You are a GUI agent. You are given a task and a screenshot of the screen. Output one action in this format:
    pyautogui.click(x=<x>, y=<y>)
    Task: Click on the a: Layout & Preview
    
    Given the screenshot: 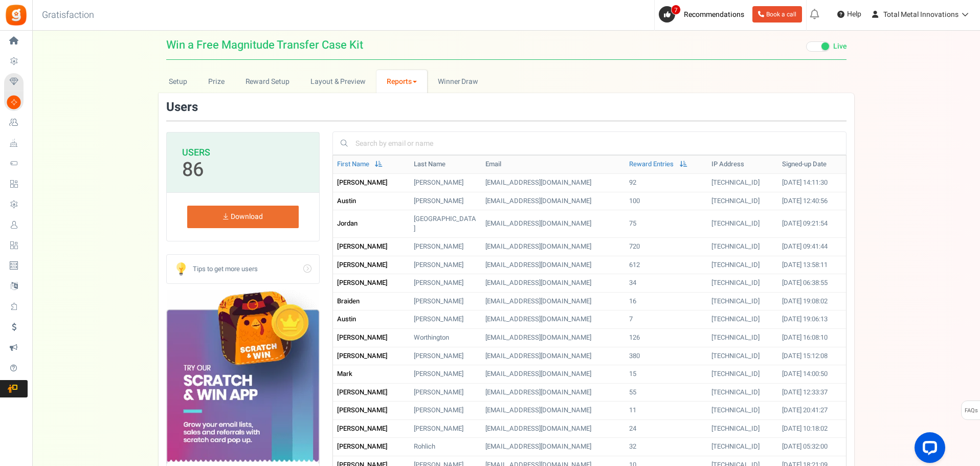 What is the action you would take?
    pyautogui.click(x=338, y=82)
    